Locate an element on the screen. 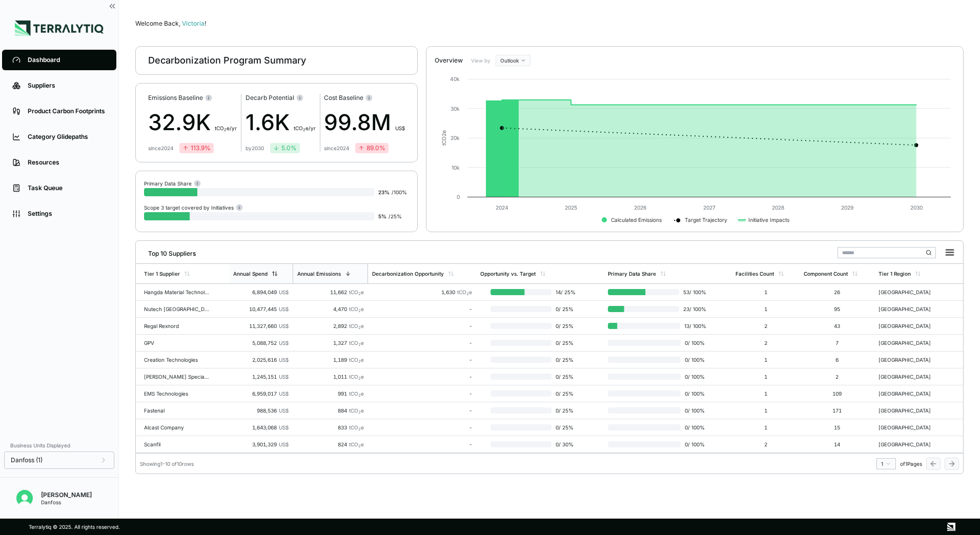  div: 171 is located at coordinates (837, 411).